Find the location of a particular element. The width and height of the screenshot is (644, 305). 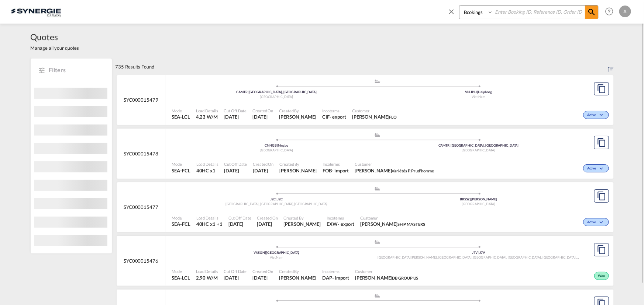

span: FLO is located at coordinates (393, 117).